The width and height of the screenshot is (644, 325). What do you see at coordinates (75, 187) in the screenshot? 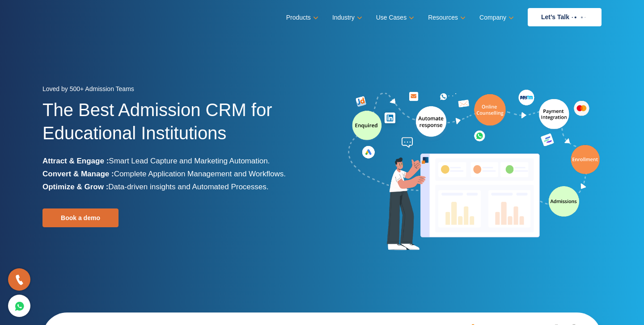
I see `b: Optimize & Grow :` at bounding box center [75, 187].